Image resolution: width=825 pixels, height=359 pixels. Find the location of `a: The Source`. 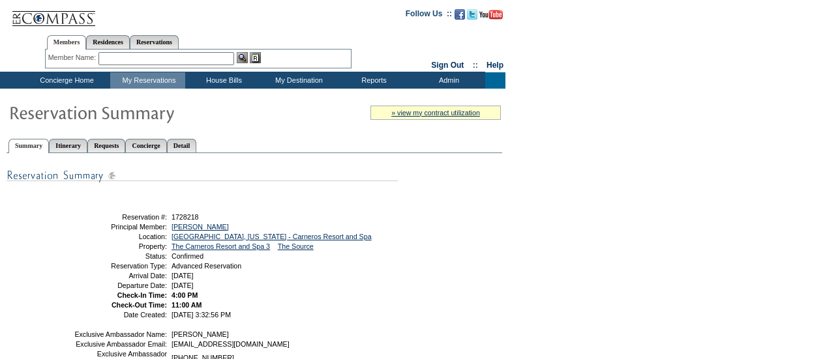

a: The Source is located at coordinates (295, 246).